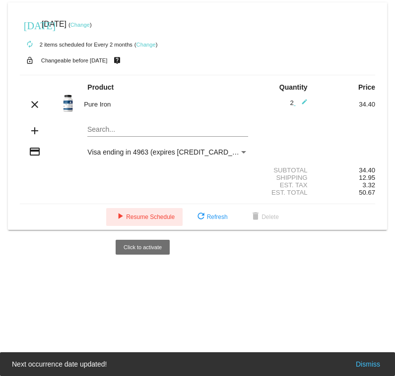 This screenshot has height=376, width=395. What do you see at coordinates (264, 217) in the screenshot?
I see `span: Delete` at bounding box center [264, 217].